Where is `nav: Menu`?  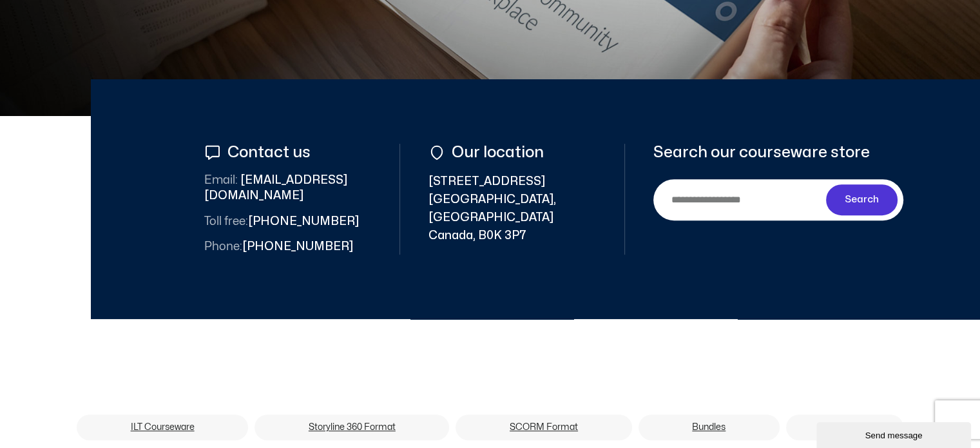 nav: Menu is located at coordinates (490, 429).